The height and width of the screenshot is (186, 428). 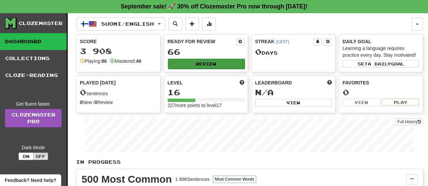 What do you see at coordinates (41, 23) in the screenshot?
I see `div: Clozemaster` at bounding box center [41, 23].